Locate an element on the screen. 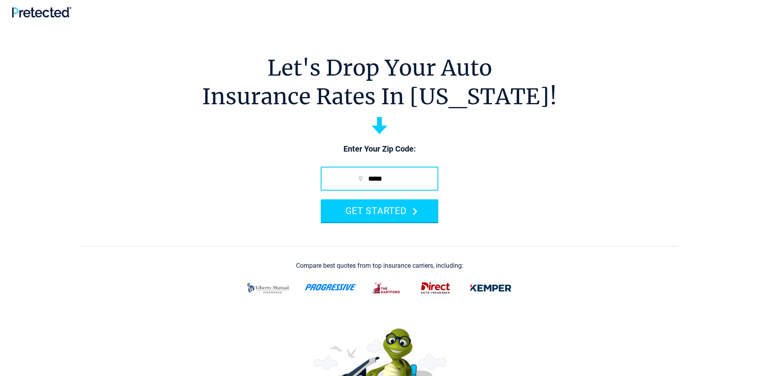  img: direct is located at coordinates (435, 288).